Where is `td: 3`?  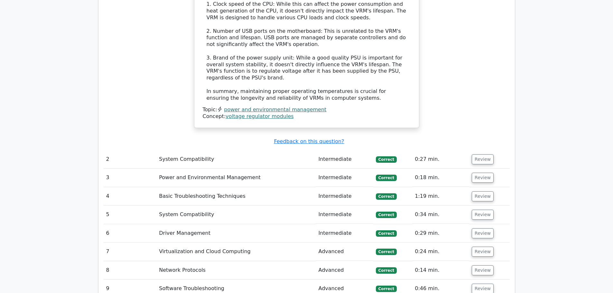
td: 3 is located at coordinates (130, 178).